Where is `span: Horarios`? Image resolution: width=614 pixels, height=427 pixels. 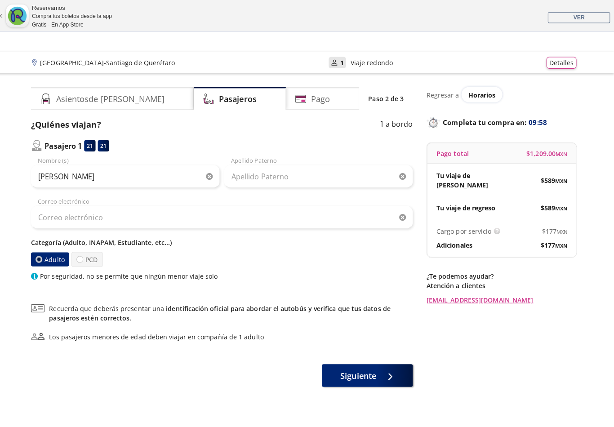
span: Horarios is located at coordinates (483, 93).